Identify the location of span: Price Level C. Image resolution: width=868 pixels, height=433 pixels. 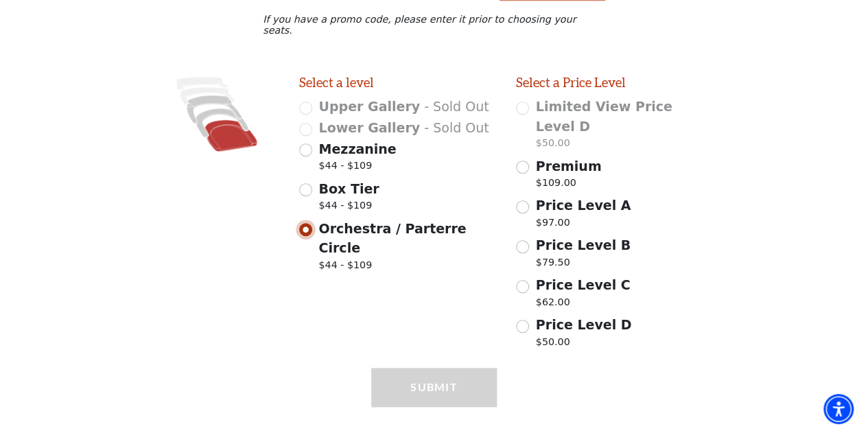
(583, 285).